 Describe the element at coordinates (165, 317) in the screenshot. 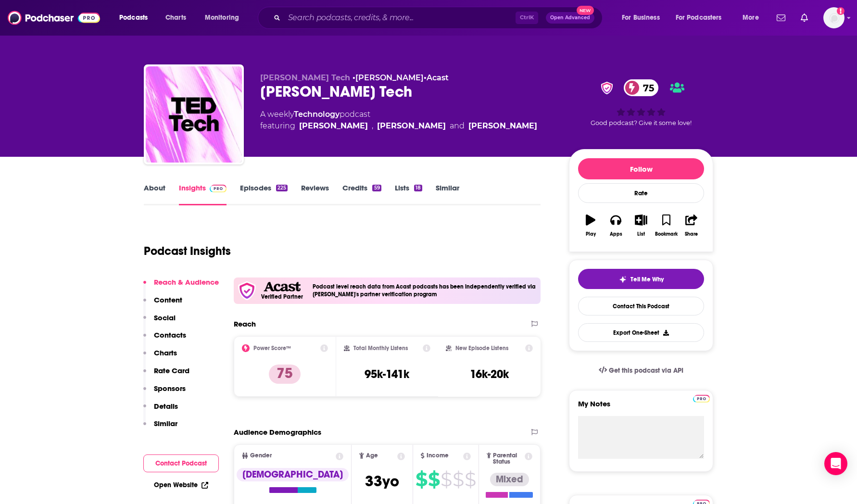

I see `p: Social` at that location.